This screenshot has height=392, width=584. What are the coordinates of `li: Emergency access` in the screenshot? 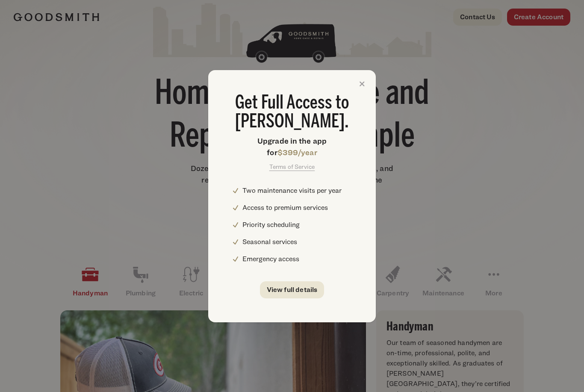 It's located at (297, 259).